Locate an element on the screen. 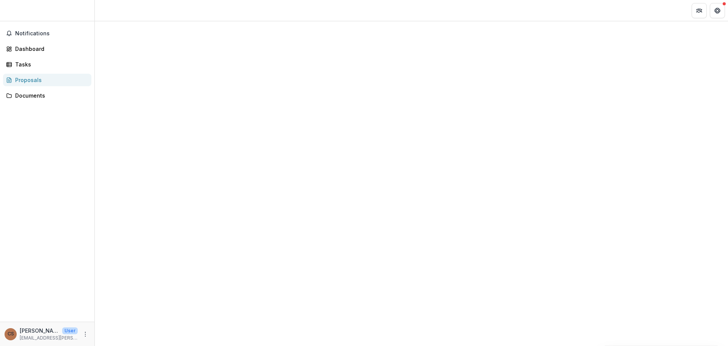  p: User is located at coordinates (70, 330).